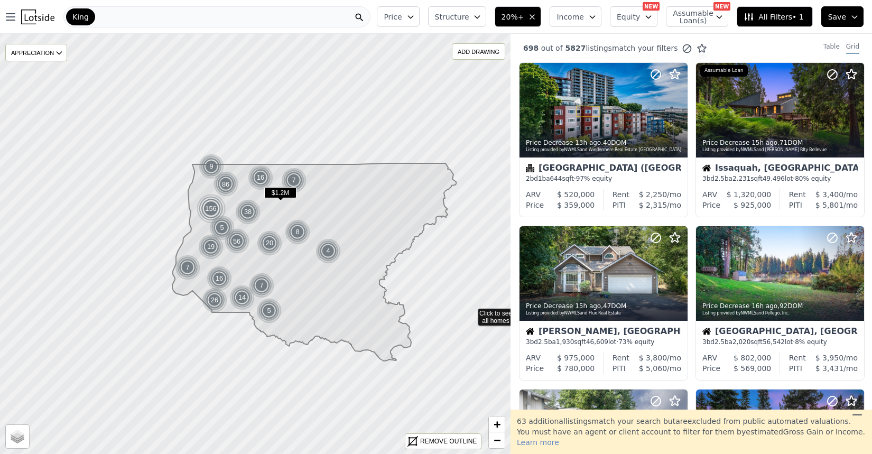 The image size is (872, 454). What do you see at coordinates (448, 441) in the screenshot?
I see `div: REMOVE OUTLINE` at bounding box center [448, 441].